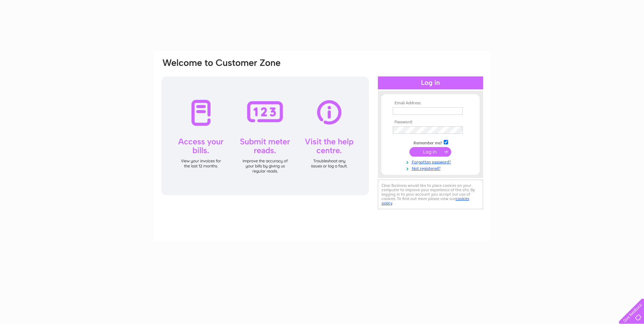 Image resolution: width=644 pixels, height=324 pixels. Describe the element at coordinates (430, 103) in the screenshot. I see `th: Email Address:` at that location.